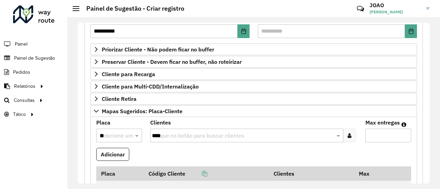 The image size is (440, 189). What do you see at coordinates (207, 174) in the screenshot?
I see `th: Código Cliente` at bounding box center [207, 174].